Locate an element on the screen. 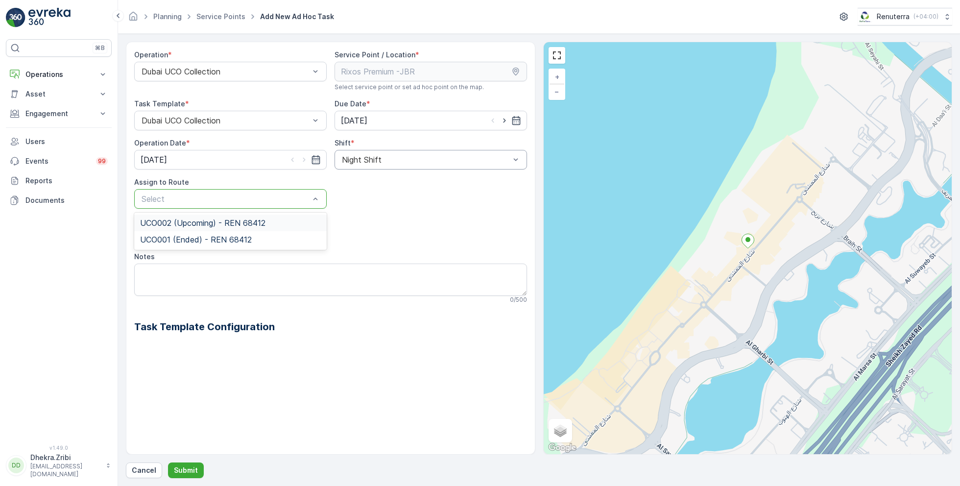  p: Dhekra.Zribi is located at coordinates (66, 457).